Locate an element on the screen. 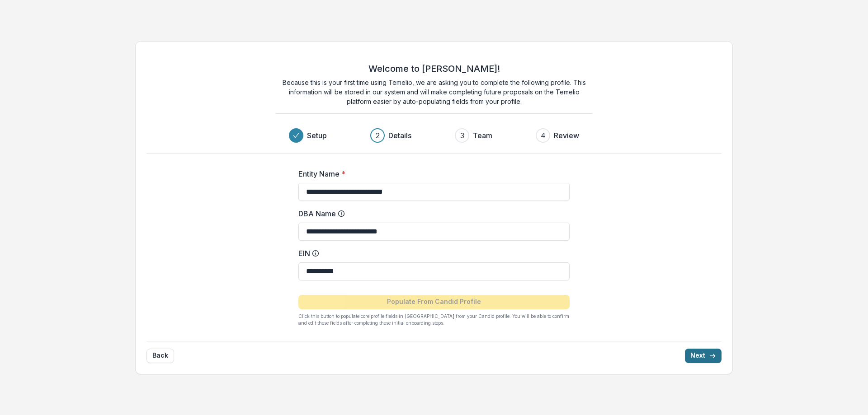 The image size is (868, 415). div: 3 is located at coordinates (462, 136).